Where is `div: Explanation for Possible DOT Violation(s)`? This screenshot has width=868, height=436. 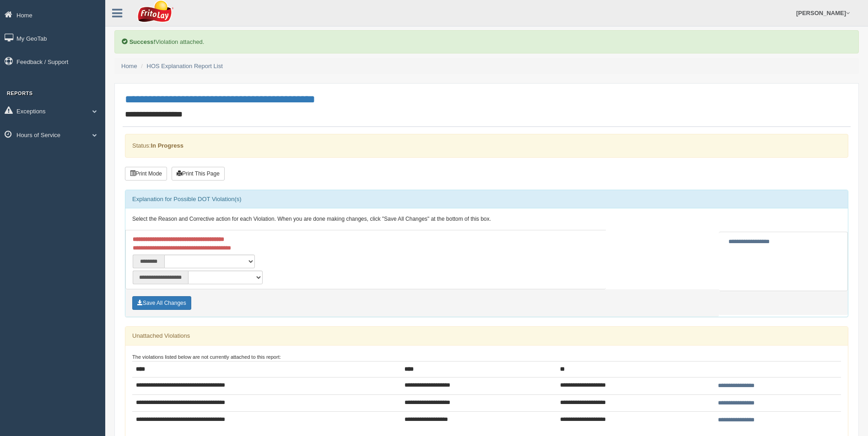 div: Explanation for Possible DOT Violation(s) is located at coordinates (487, 199).